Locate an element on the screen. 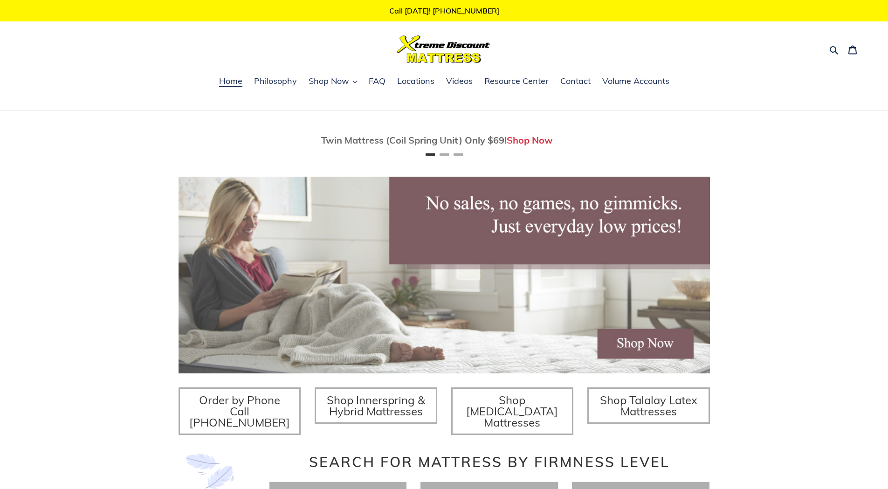  span: Contact is located at coordinates (575, 81).